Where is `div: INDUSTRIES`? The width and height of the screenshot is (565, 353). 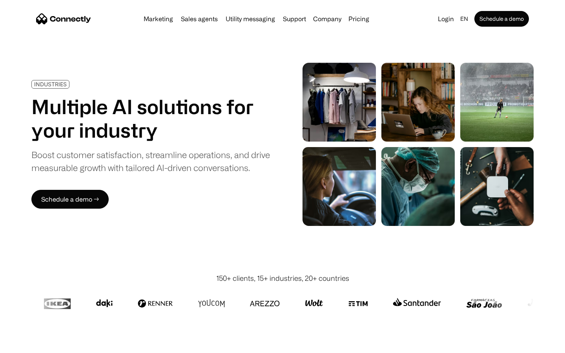
div: INDUSTRIES is located at coordinates (50, 84).